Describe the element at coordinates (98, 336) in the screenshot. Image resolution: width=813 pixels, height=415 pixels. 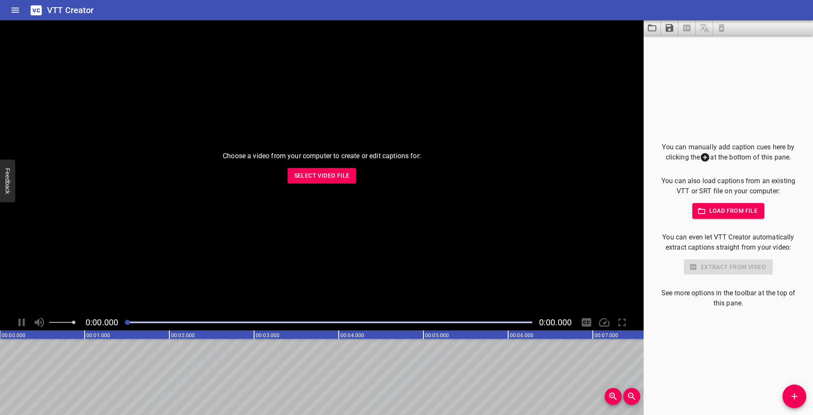
I see `text: 00:01.000` at that location.